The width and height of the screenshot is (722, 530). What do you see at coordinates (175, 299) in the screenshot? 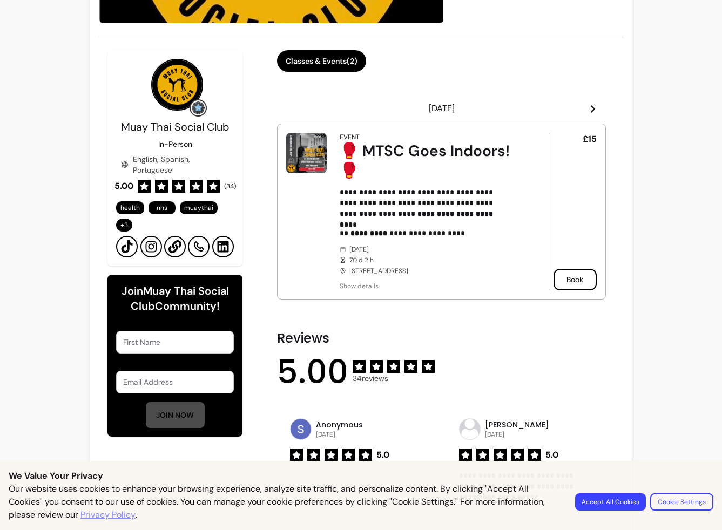
I see `h6: Join Muay Thai Social Club Community!` at bounding box center [175, 299].